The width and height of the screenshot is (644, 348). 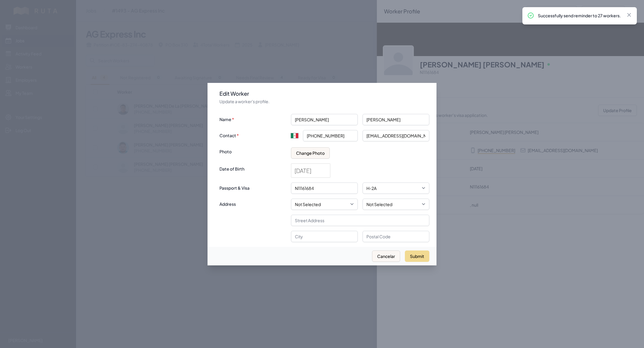 I want to click on label: Photo, so click(x=252, y=150).